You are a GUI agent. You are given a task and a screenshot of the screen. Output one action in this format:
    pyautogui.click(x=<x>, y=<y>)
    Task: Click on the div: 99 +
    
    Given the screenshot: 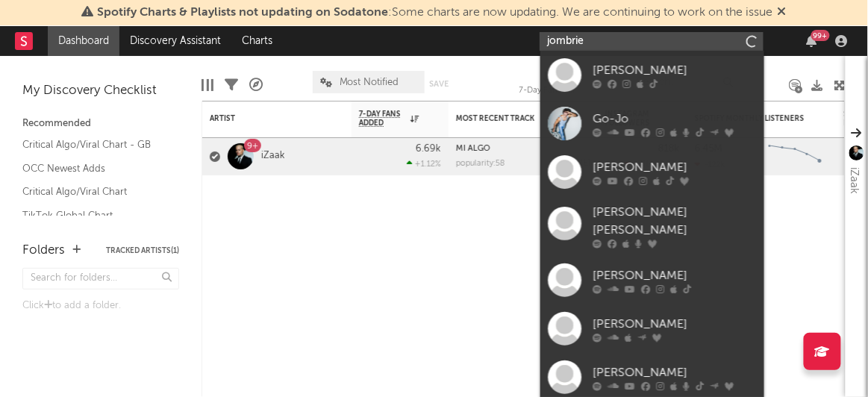 What is the action you would take?
    pyautogui.click(x=820, y=35)
    